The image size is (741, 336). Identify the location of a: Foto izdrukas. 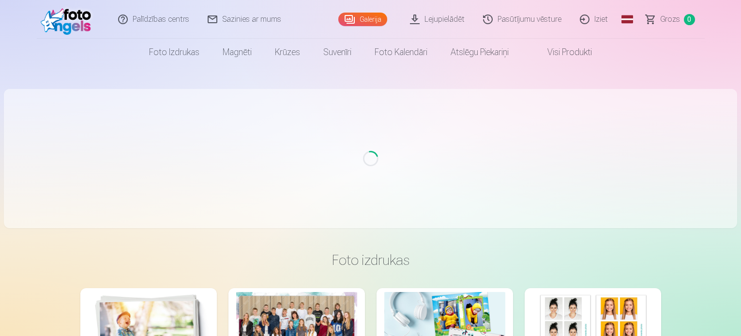
(174, 52).